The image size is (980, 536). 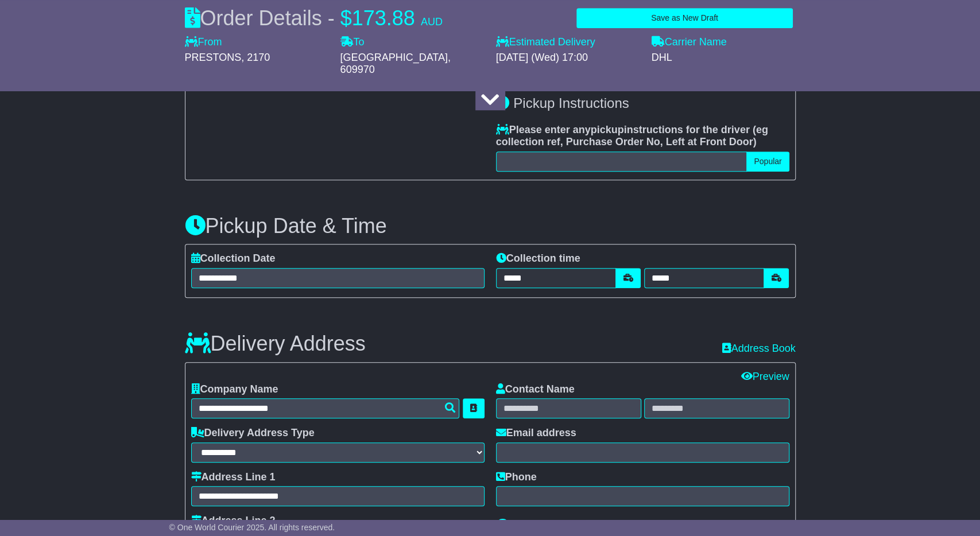 What do you see at coordinates (575, 525) in the screenshot?
I see `span: Delivery Instructions` at bounding box center [575, 525].